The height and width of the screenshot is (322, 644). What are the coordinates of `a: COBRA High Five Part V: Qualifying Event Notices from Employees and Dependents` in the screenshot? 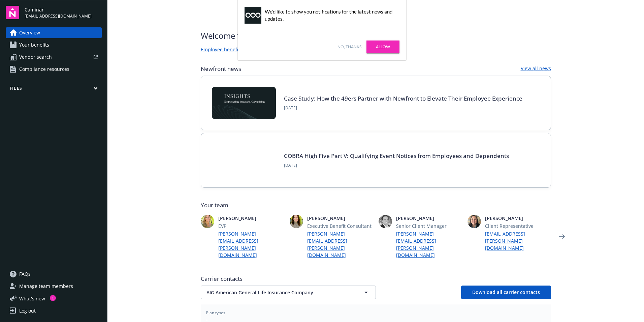 It's located at (396, 156).